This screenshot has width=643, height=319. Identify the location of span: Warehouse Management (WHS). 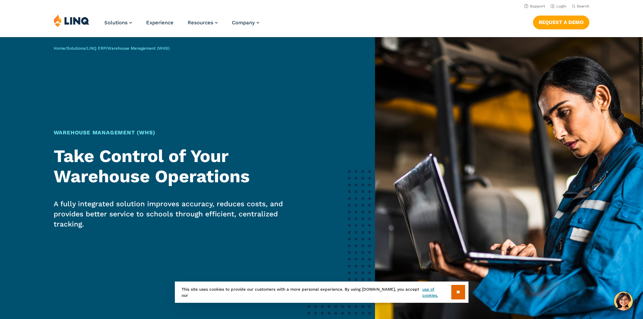
(138, 48).